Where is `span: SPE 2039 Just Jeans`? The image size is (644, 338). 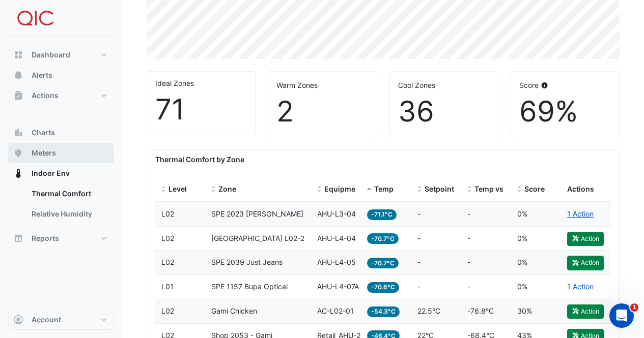
span: SPE 2039 Just Jeans is located at coordinates (247, 262).